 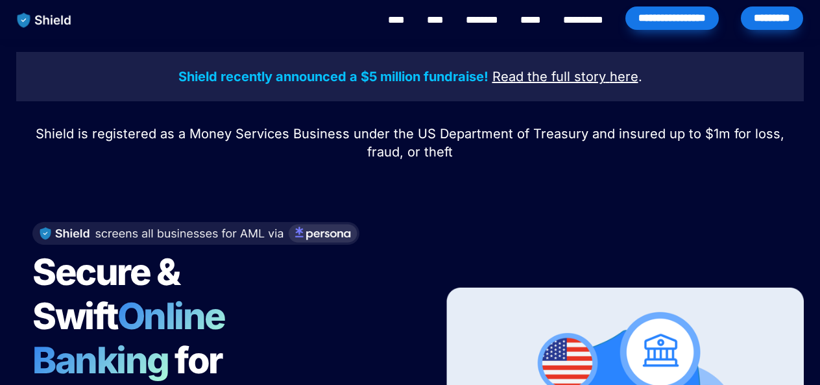 What do you see at coordinates (624, 77) in the screenshot?
I see `u: here` at bounding box center [624, 77].